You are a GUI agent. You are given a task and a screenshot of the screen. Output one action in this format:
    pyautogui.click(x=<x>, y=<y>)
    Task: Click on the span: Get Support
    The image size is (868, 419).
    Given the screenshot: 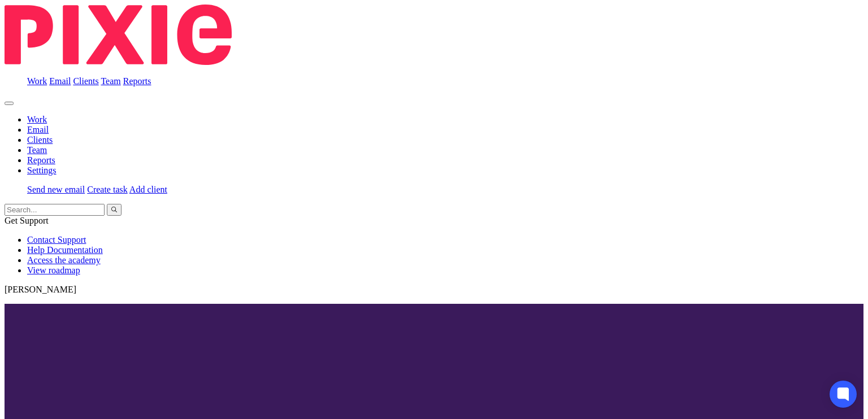 What is the action you would take?
    pyautogui.click(x=26, y=220)
    